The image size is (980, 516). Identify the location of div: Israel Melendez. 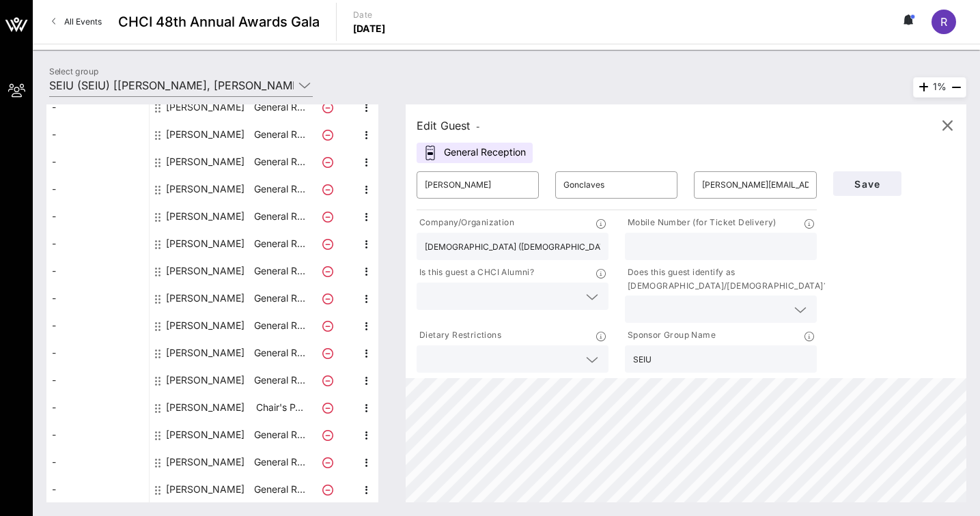
(205, 161).